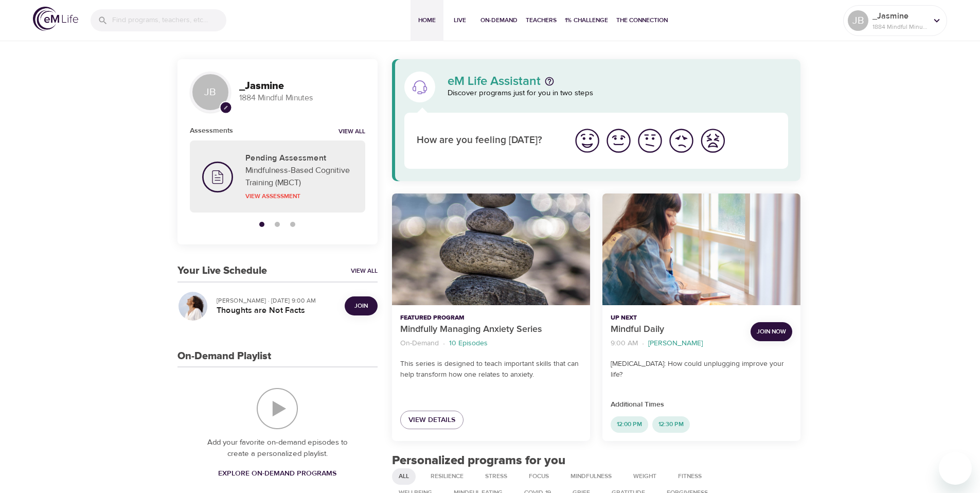  I want to click on button: I'm feeling ok, so click(650, 140).